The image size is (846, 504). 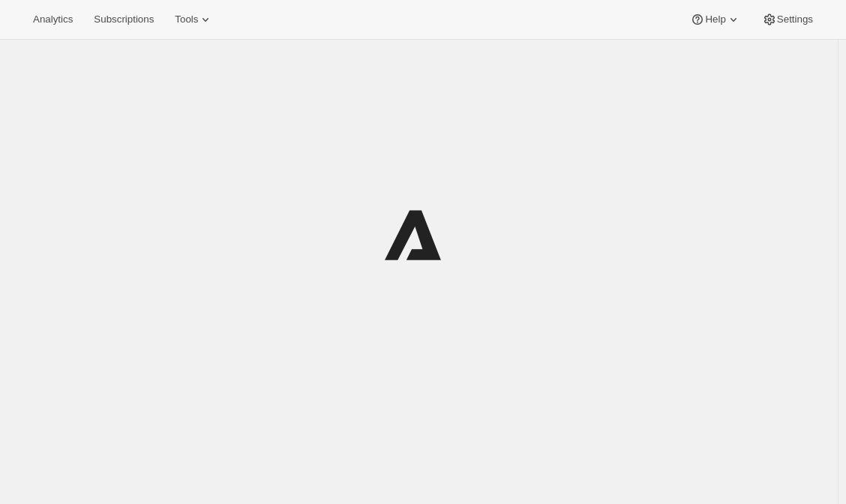 What do you see at coordinates (186, 19) in the screenshot?
I see `span: Tools` at bounding box center [186, 19].